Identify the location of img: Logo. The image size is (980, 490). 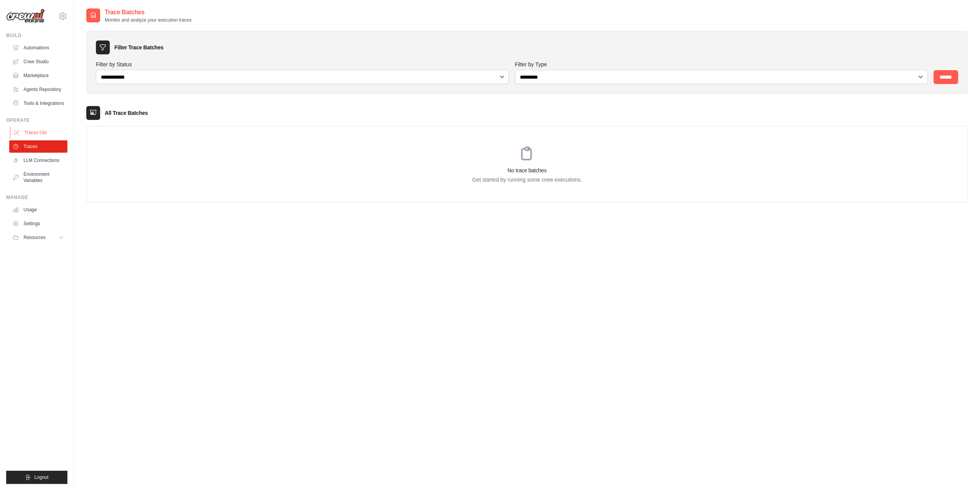
(26, 16).